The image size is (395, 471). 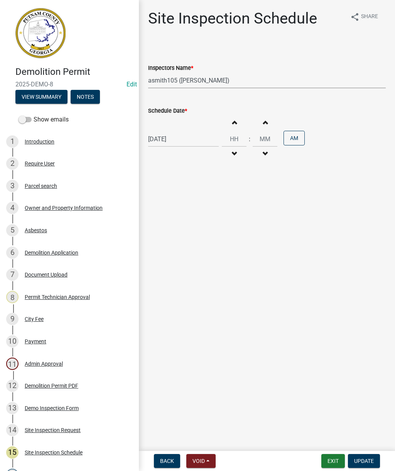 I want to click on div: Demolition Permit PDF, so click(x=51, y=386).